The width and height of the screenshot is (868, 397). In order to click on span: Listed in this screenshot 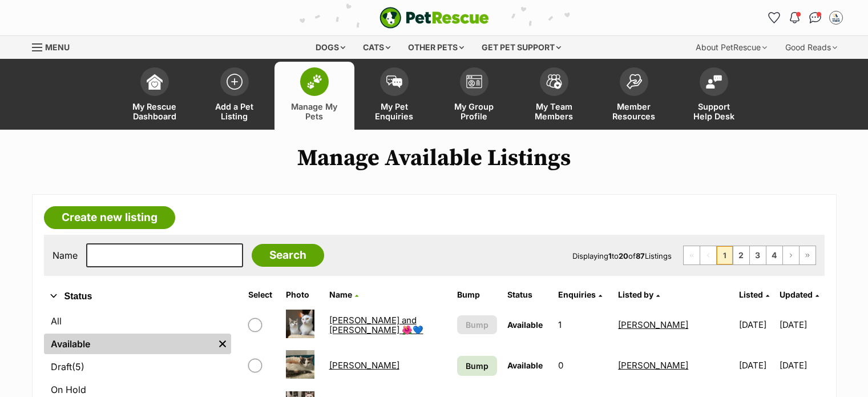, I will do `click(751, 294)`.